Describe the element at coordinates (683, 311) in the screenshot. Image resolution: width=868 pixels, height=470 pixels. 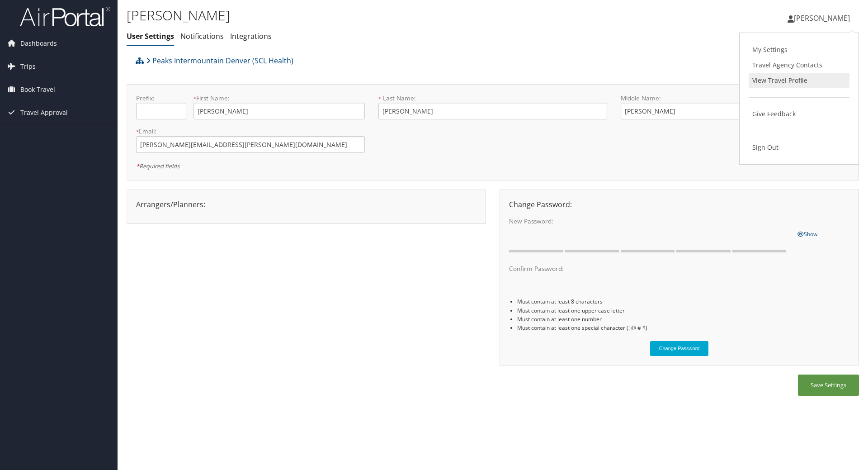
I see `li: Must contain at least one upper case letter` at that location.